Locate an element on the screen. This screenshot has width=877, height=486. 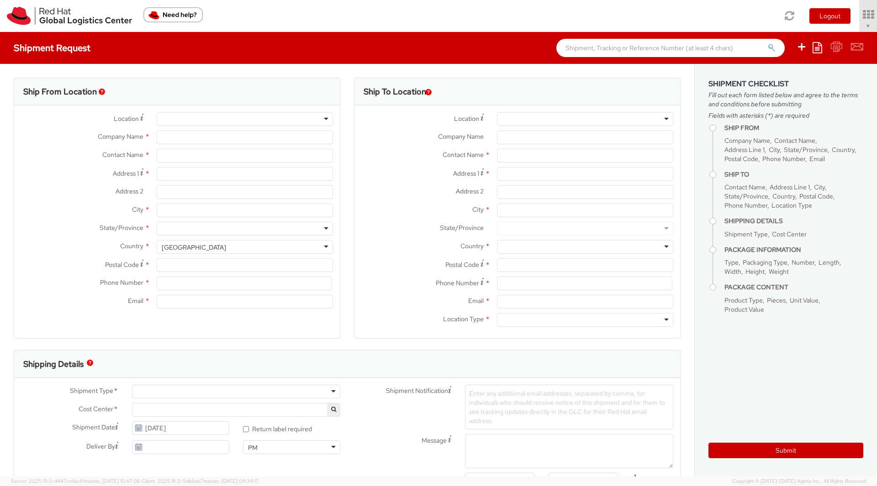
span: Length is located at coordinates (829, 263).